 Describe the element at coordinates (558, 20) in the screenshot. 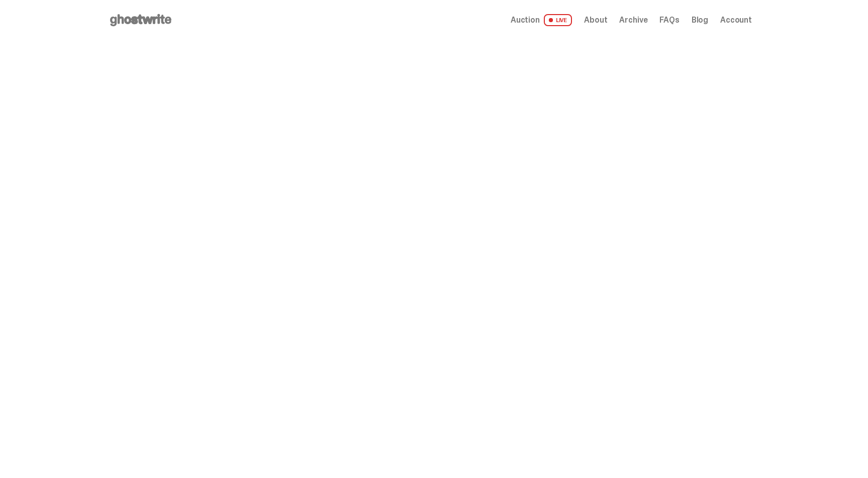

I see `span: LIVE` at that location.